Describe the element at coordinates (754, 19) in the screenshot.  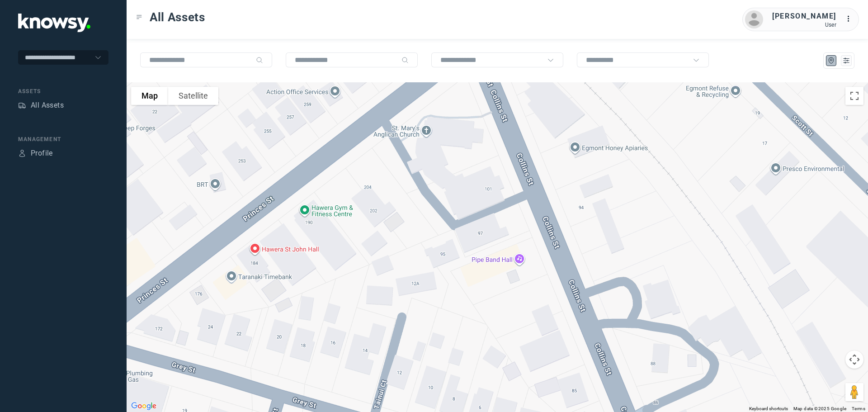
I see `img: avatar.png` at that location.